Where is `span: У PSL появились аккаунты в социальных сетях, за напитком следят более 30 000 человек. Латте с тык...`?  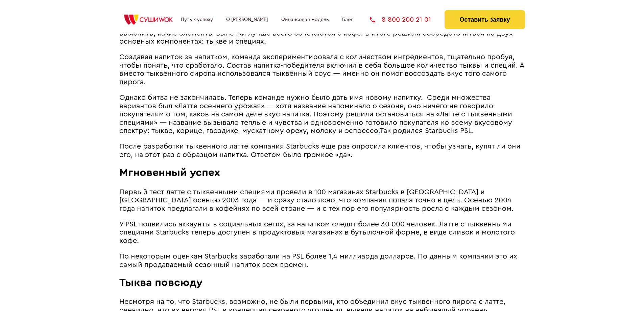
span: У PSL появились аккаунты в социальных сетях, за напитком следят более 30 000 человек. Латте с тык... is located at coordinates (317, 232).